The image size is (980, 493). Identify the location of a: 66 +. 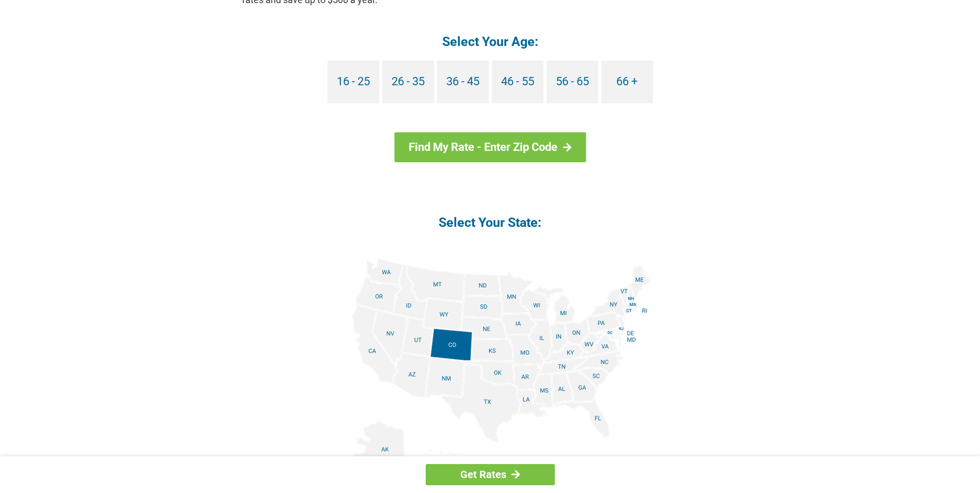
(627, 81).